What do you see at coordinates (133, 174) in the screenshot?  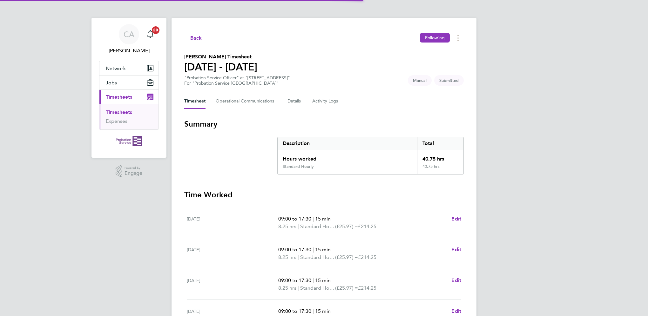 I see `span: Engage` at bounding box center [133, 174].